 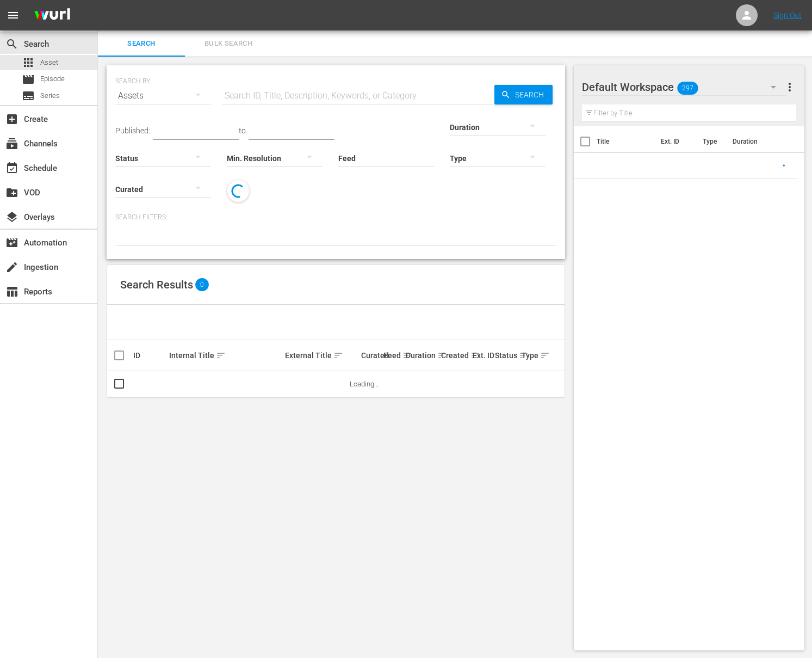 I want to click on span: Schedule, so click(x=12, y=168).